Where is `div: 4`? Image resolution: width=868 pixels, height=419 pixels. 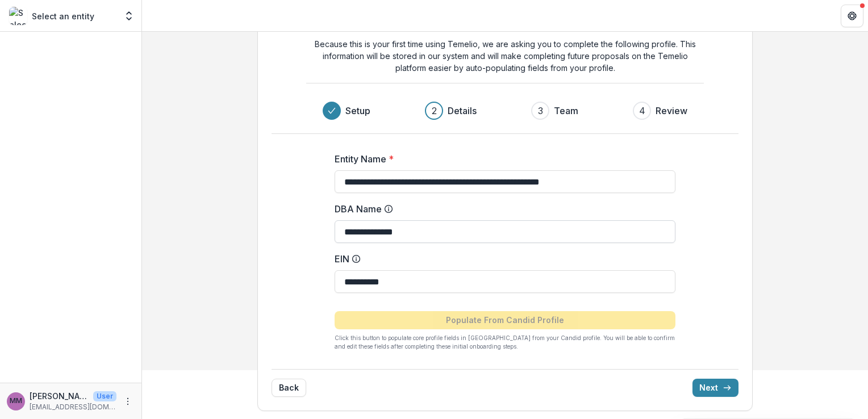 div: 4 is located at coordinates (642, 111).